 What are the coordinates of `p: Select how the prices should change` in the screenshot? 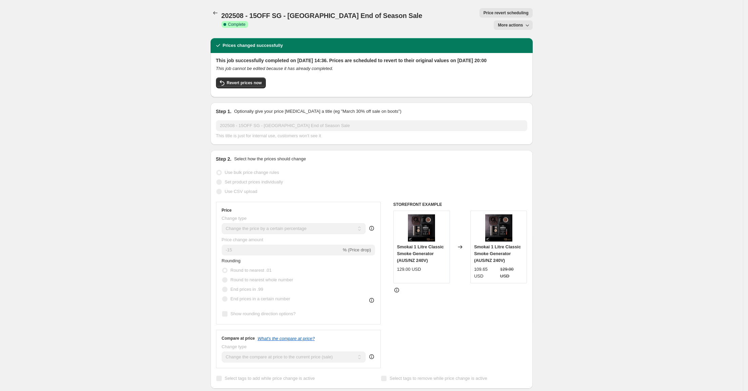 It's located at (270, 159).